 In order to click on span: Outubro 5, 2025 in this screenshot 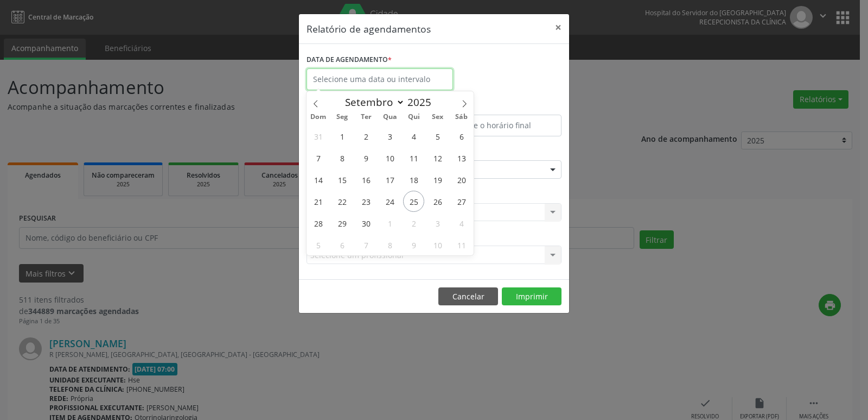, I will do `click(318, 244)`.